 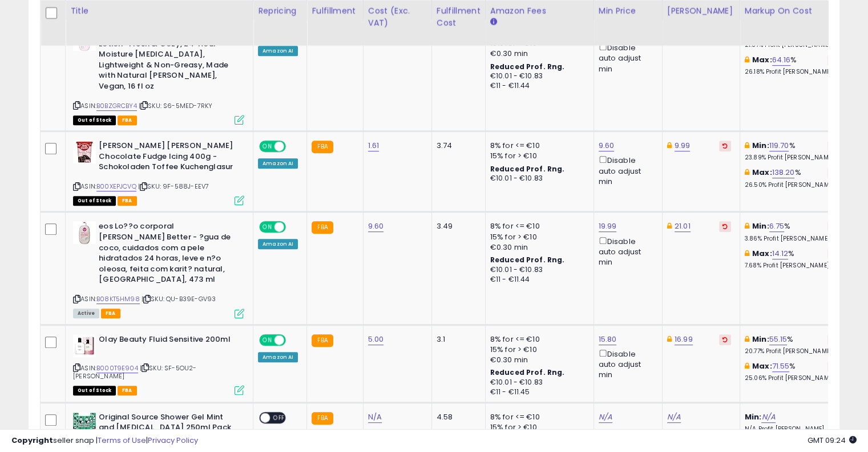 What do you see at coordinates (628, 11) in the screenshot?
I see `div: Min Price` at bounding box center [628, 11].